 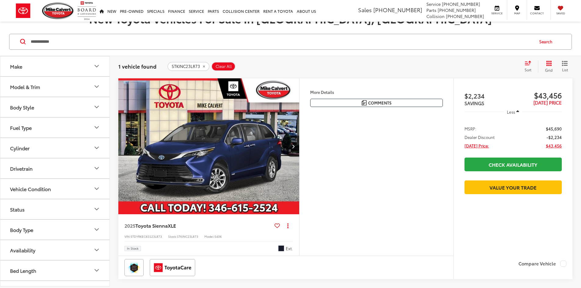 What do you see at coordinates (58, 11) in the screenshot?
I see `img: Mike Calvert Toyota` at bounding box center [58, 11].